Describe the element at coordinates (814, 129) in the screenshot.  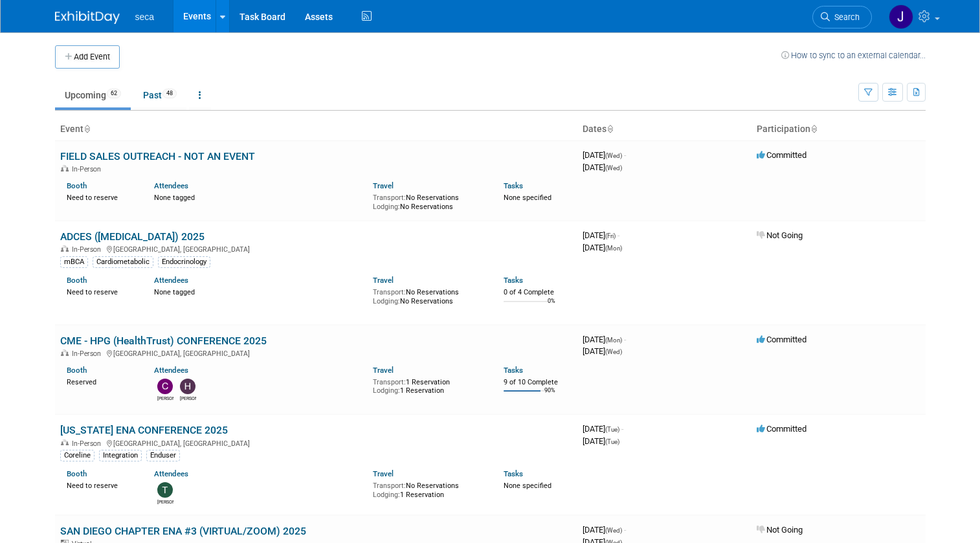
I see `a: Sort by Participation Type` at that location.